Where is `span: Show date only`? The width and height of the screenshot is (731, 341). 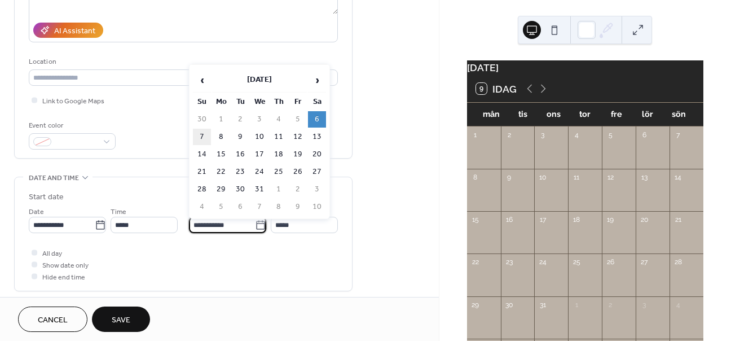
span: Show date only is located at coordinates (65, 265).